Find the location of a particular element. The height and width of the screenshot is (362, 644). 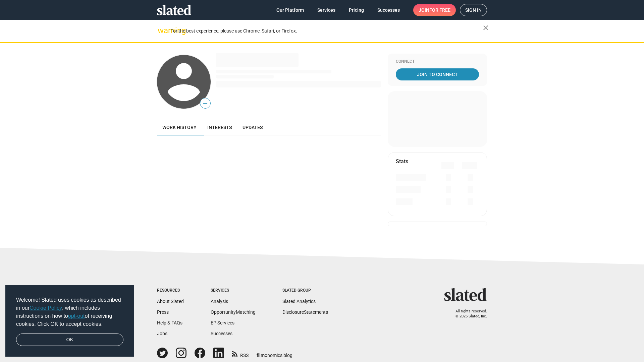

a: Our Platform is located at coordinates (290, 10).